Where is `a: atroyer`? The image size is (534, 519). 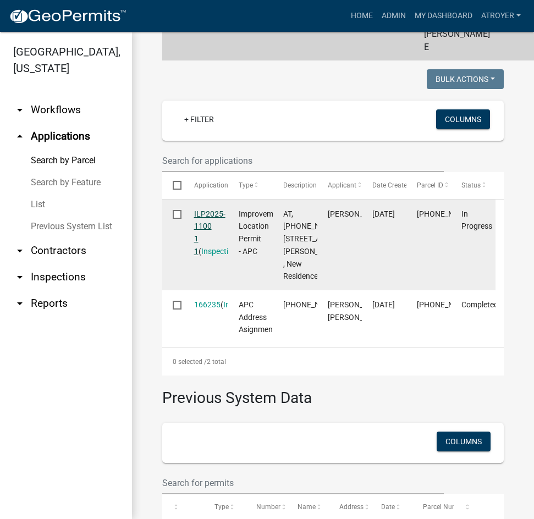 a: atroyer is located at coordinates (501, 16).